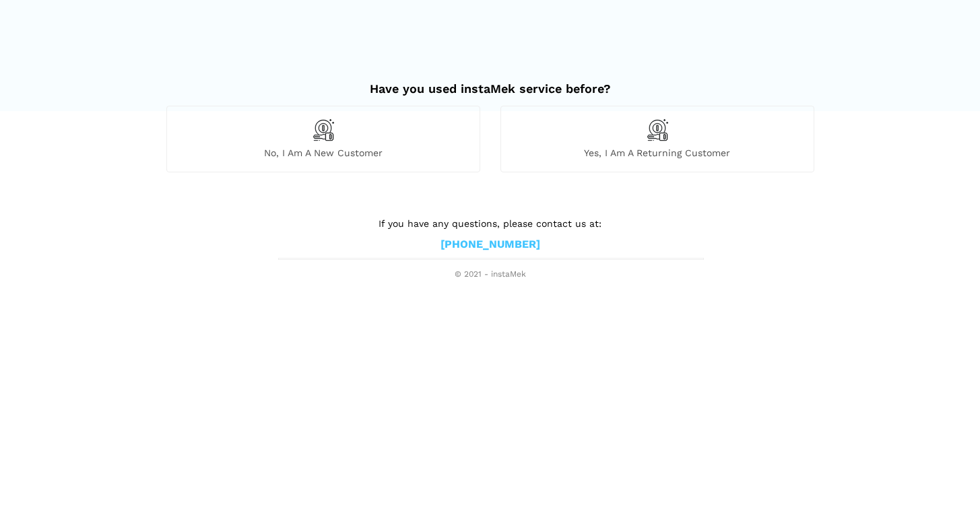 The width and height of the screenshot is (980, 511). Describe the element at coordinates (490, 274) in the screenshot. I see `span: © 2021 - instaMek` at that location.